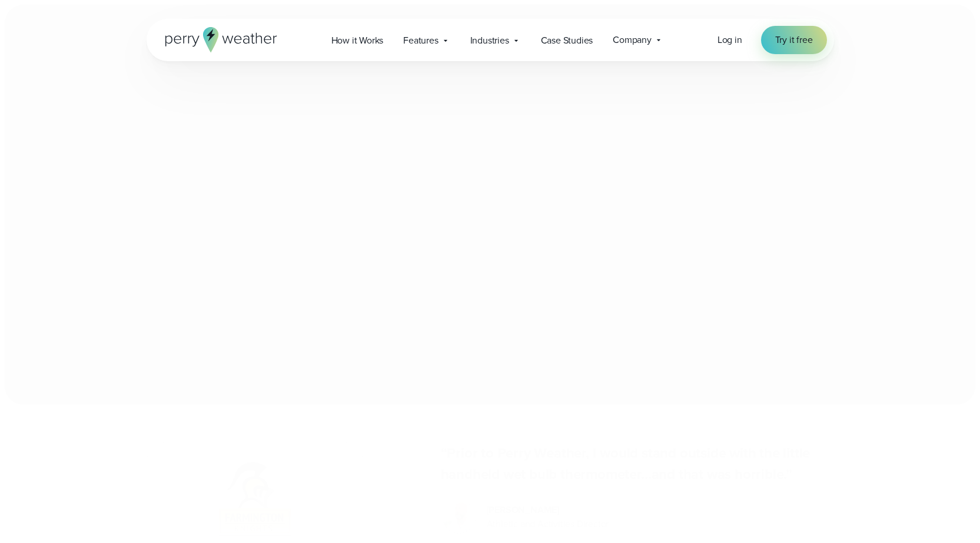  Describe the element at coordinates (794, 40) in the screenshot. I see `span: Try it free` at that location.